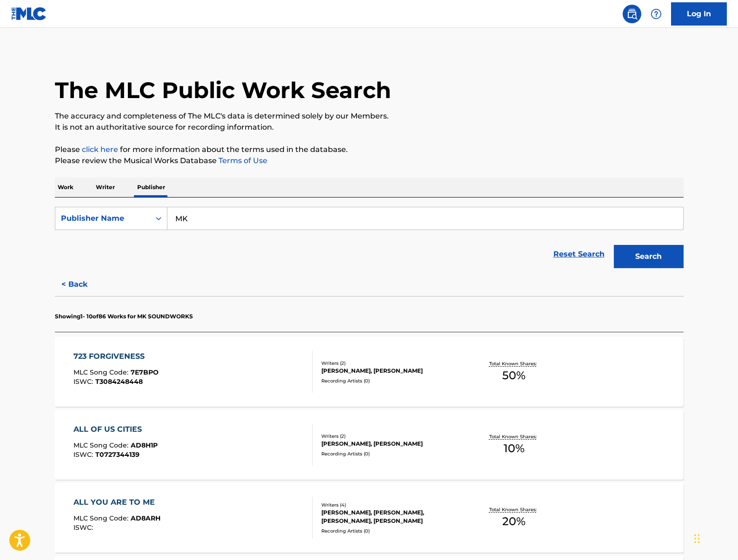  Describe the element at coordinates (29, 13) in the screenshot. I see `img: MLC Logo` at that location.